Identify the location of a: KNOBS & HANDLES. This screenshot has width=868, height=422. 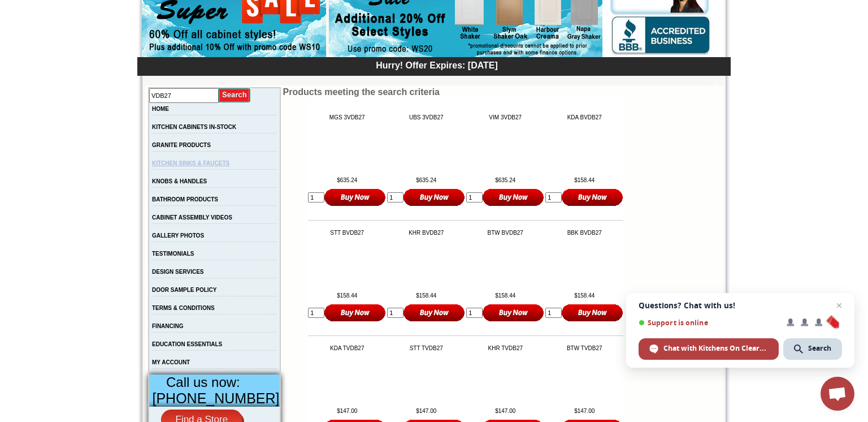
(179, 181).